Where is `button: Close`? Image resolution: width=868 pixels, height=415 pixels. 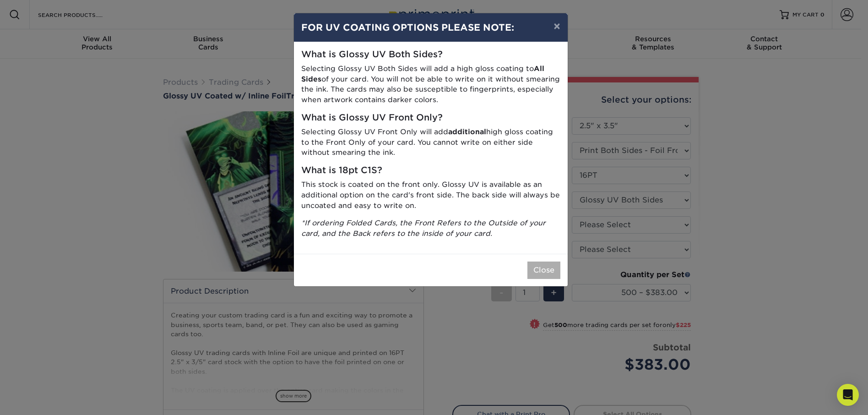 button: Close is located at coordinates (544, 270).